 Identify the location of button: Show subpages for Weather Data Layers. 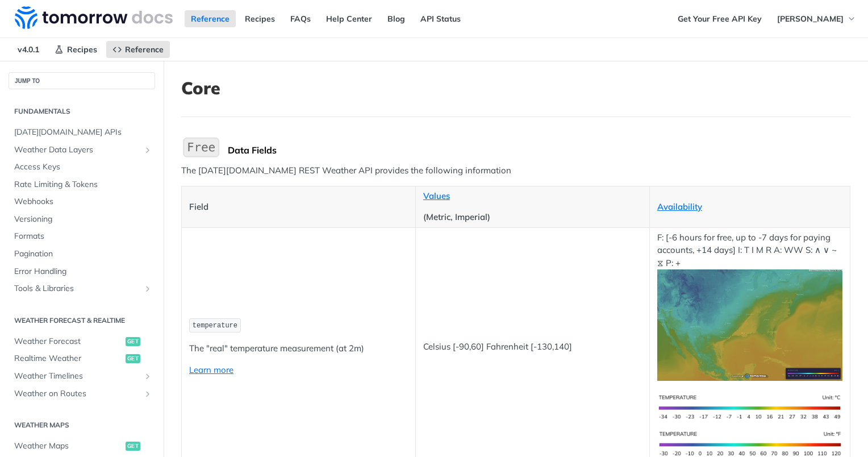
(148, 150).